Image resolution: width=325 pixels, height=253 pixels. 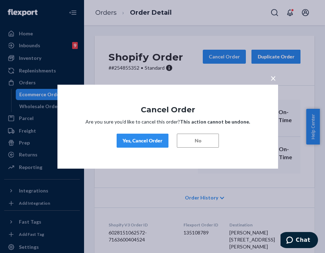 I want to click on button: Yes, Cancel Order, so click(x=142, y=141).